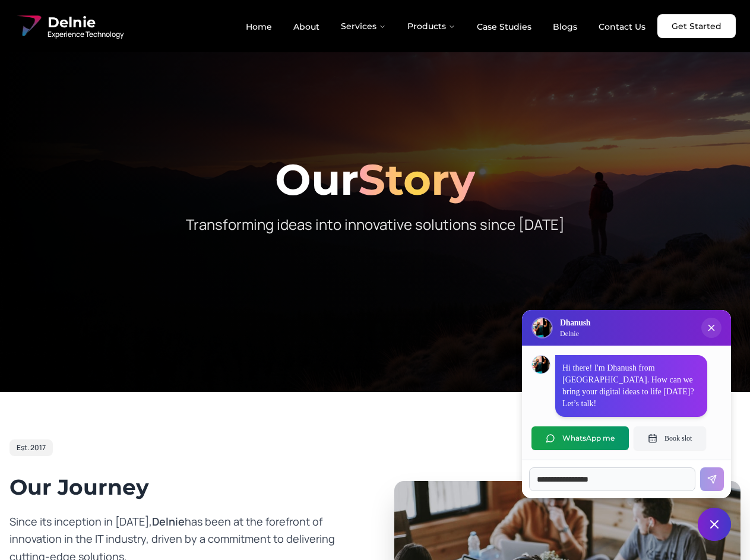  I want to click on h1: Our, so click(375, 179).